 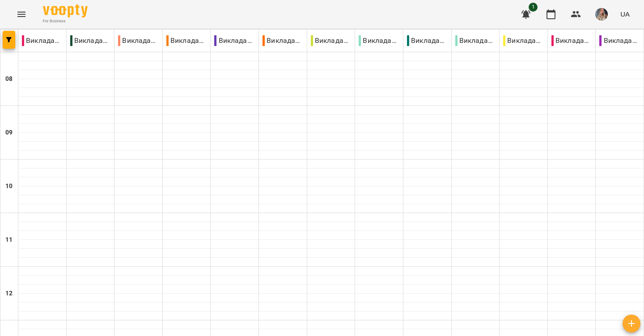 What do you see at coordinates (625, 14) in the screenshot?
I see `button: UA` at bounding box center [625, 14].